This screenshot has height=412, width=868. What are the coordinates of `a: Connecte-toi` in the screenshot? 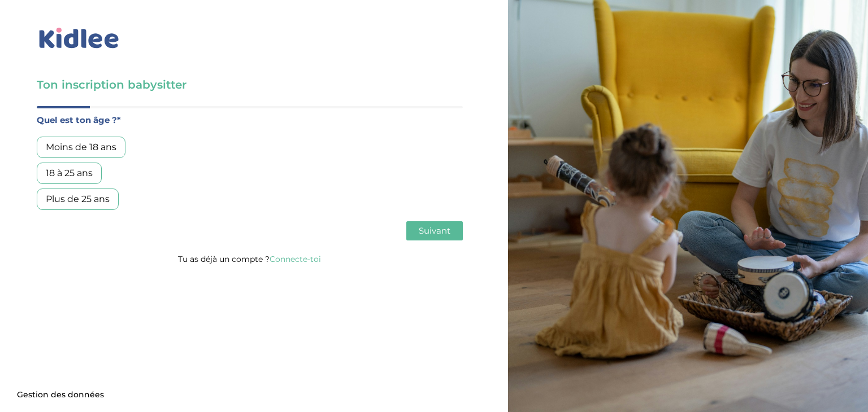 It's located at (295, 259).